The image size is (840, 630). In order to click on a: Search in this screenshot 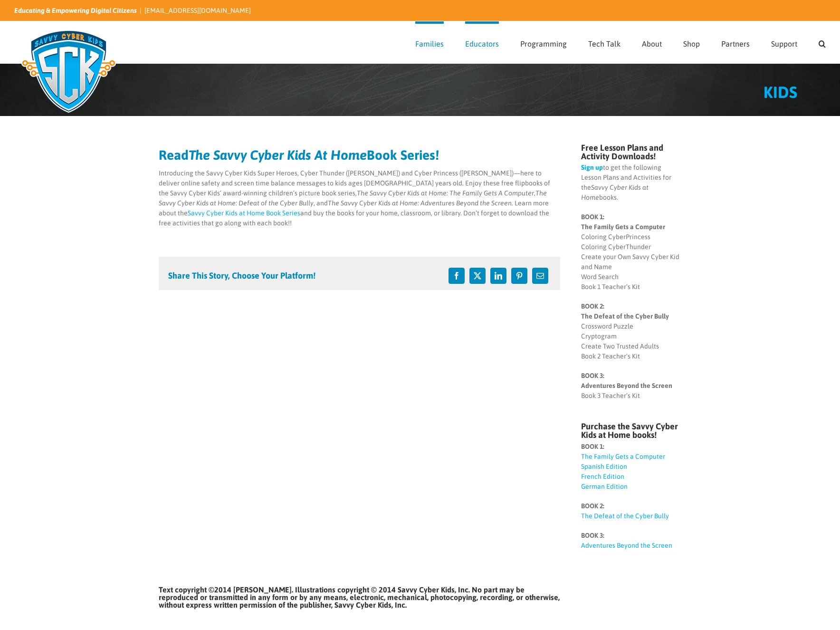, I will do `click(821, 42)`.